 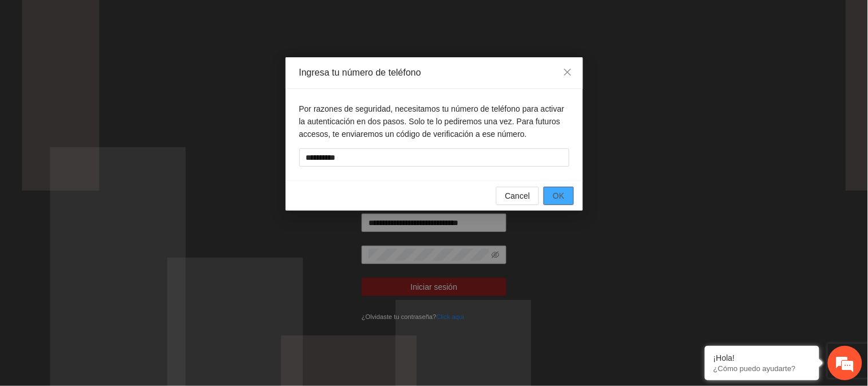 I want to click on div: Chatee con nosotros ahora, so click(x=126, y=66).